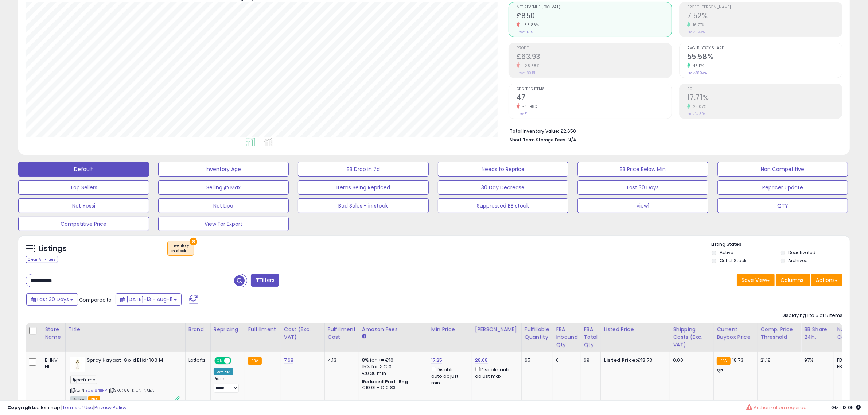 The width and height of the screenshot is (868, 415). I want to click on h2: 17.71%, so click(765, 98).